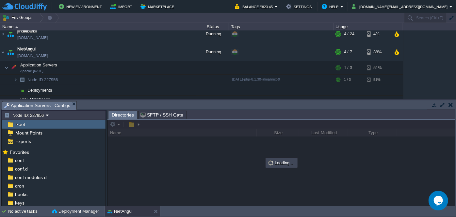  What do you see at coordinates (331, 7) in the screenshot?
I see `button: Help` at bounding box center [331, 7].